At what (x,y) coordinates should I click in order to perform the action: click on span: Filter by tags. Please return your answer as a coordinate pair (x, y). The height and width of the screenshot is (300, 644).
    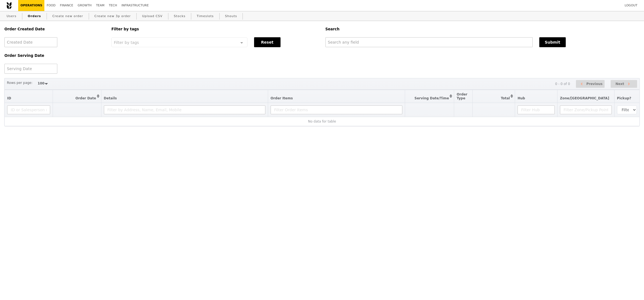
    Looking at the image, I should click on (126, 43).